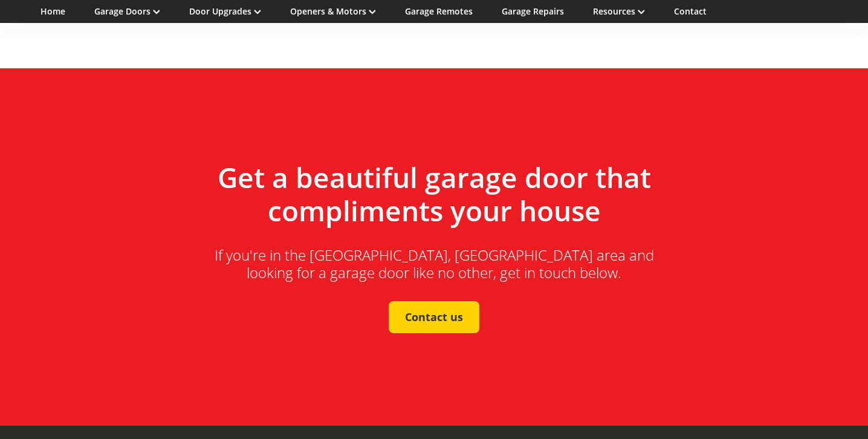  What do you see at coordinates (53, 11) in the screenshot?
I see `a: Home` at bounding box center [53, 11].